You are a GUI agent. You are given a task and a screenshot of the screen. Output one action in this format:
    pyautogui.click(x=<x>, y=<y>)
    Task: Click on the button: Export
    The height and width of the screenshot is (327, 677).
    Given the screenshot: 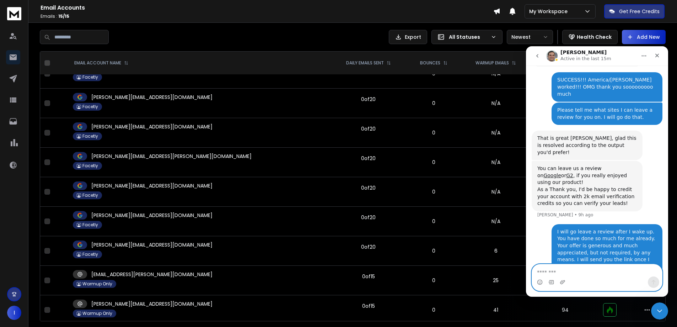 What is the action you would take?
    pyautogui.click(x=408, y=37)
    